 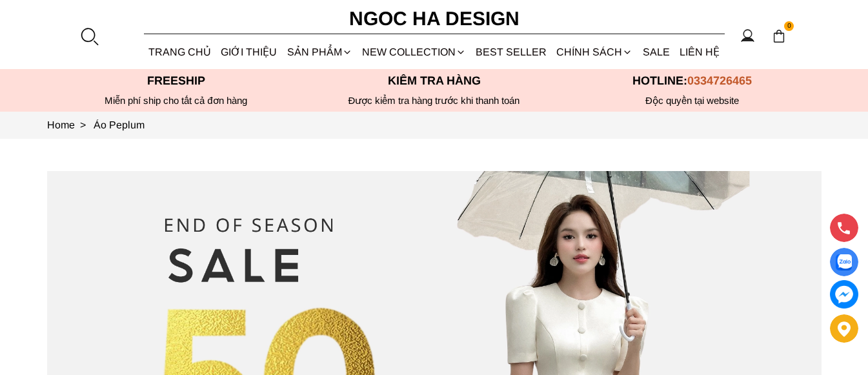 I want to click on a: TRANG CHỦ, so click(x=180, y=52).